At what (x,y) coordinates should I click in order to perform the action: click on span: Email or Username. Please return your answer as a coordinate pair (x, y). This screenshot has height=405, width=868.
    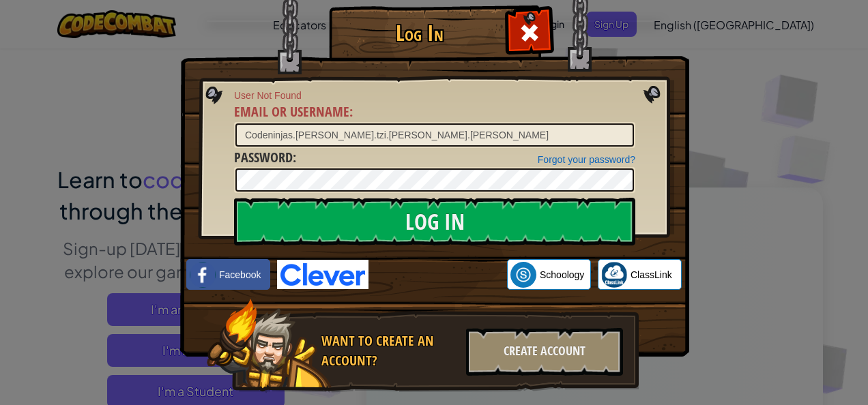
    Looking at the image, I should click on (291, 111).